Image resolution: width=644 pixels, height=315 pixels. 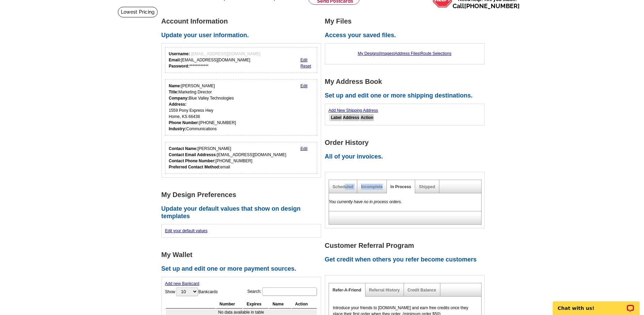 I want to click on th: Number, so click(x=229, y=304).